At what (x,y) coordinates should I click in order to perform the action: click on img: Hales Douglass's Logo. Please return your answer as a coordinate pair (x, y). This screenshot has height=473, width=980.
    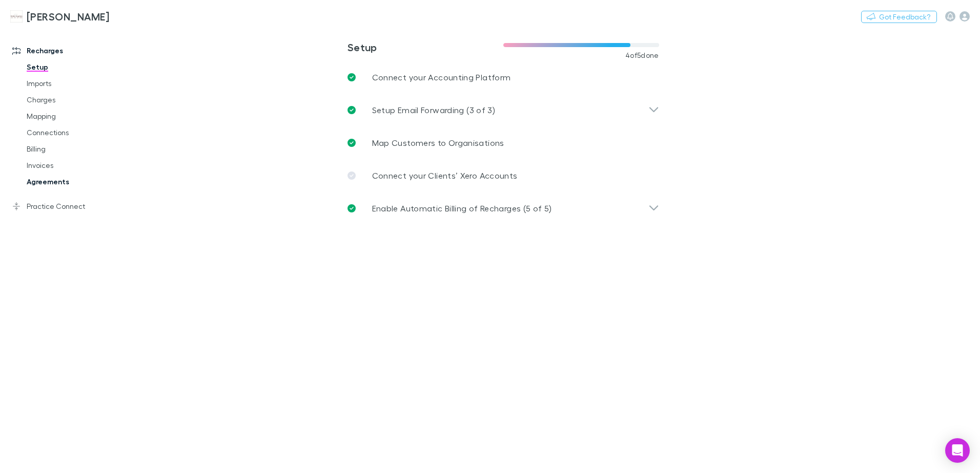
    Looking at the image, I should click on (17, 17).